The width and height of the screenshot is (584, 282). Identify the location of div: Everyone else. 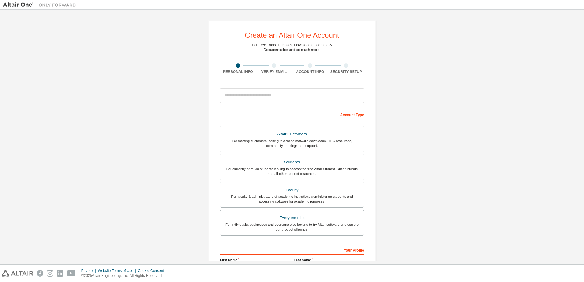
(292, 218).